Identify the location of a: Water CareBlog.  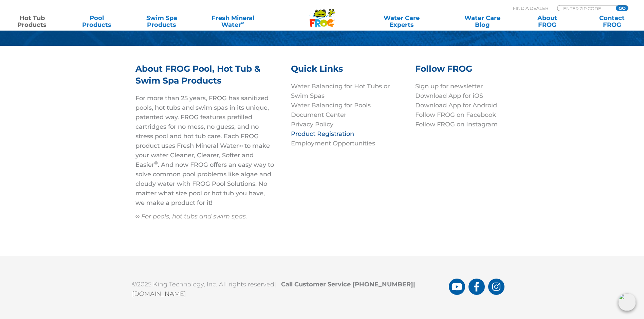
(482, 22).